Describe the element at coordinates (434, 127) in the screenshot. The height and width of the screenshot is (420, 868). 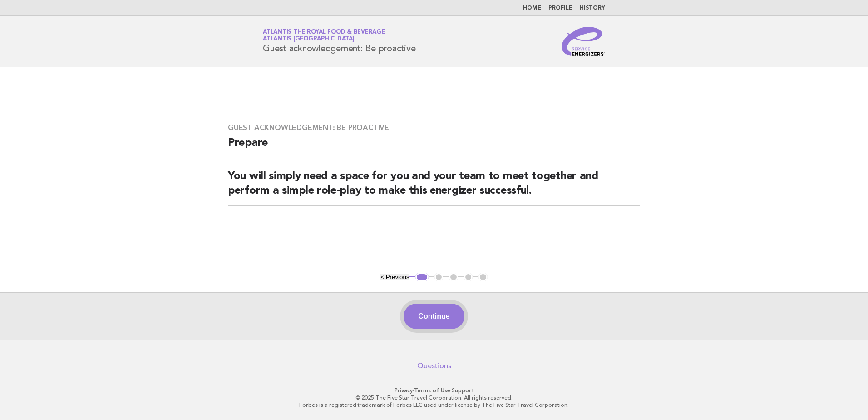
I see `h3: Guest acknowledgement: Be proactive` at that location.